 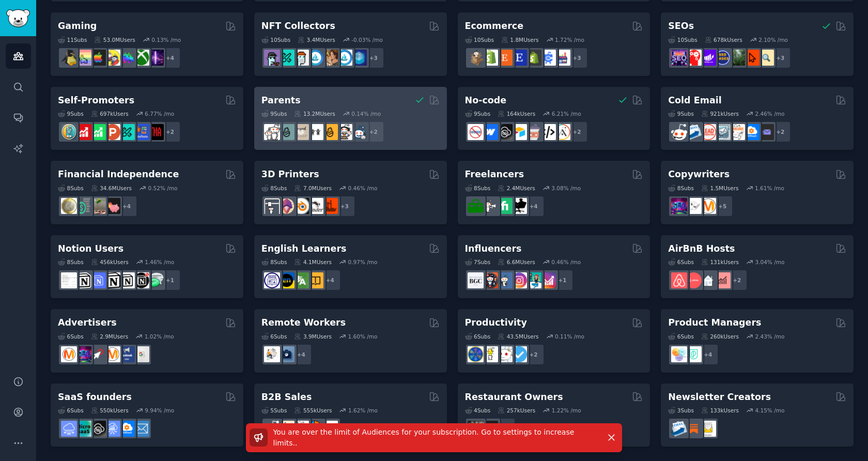 What do you see at coordinates (493, 248) in the screenshot?
I see `h2: Influencers` at bounding box center [493, 248].